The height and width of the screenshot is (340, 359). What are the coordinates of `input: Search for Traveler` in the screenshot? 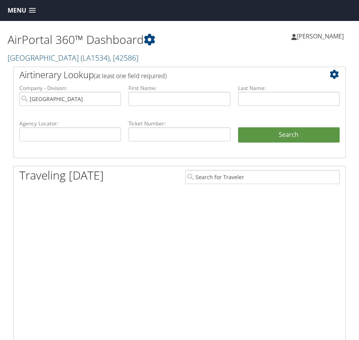 It's located at (263, 177).